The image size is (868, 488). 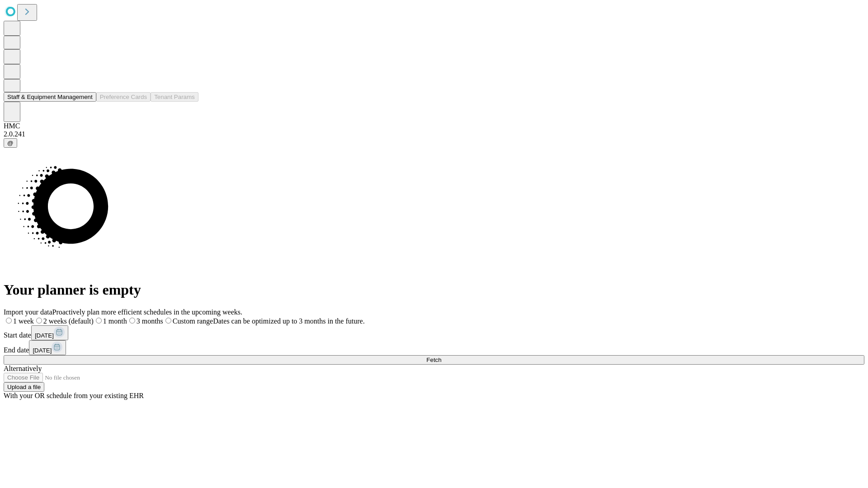 I want to click on button: Tenant Params, so click(x=175, y=96).